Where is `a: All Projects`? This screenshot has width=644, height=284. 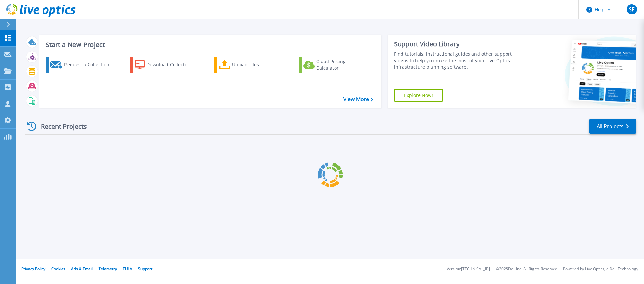 a: All Projects is located at coordinates (613, 126).